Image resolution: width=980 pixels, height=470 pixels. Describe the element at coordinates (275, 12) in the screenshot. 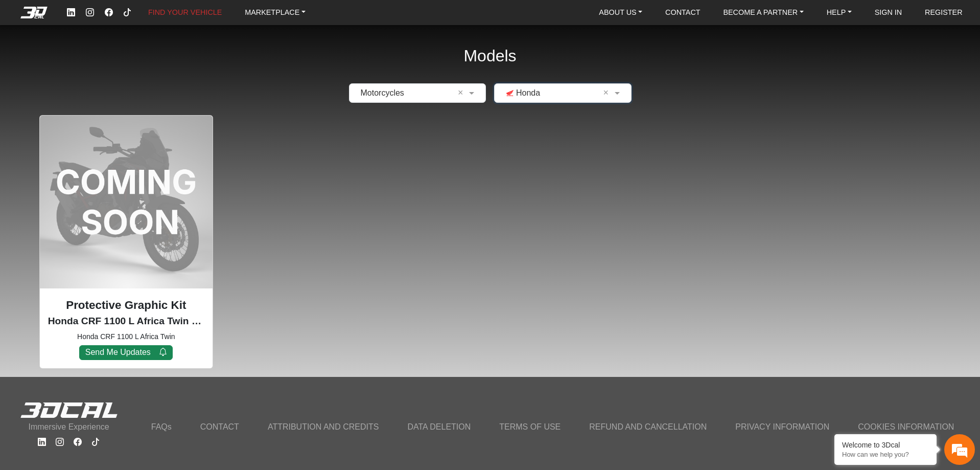

I see `a: MARKETPLACE` at that location.